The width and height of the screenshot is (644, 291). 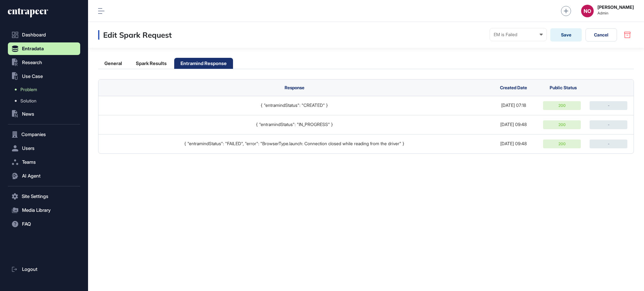 What do you see at coordinates (294, 143) in the screenshot?
I see `div: { "entramindStatus": "FAILED", "error": "BrowserType.launch: Connection closed while reading from...` at bounding box center [294, 143].